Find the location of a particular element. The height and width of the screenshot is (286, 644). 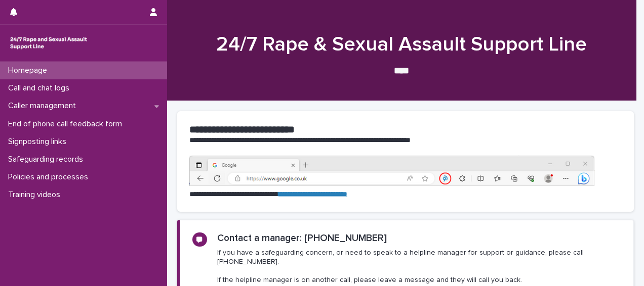

p: Caller management is located at coordinates (44, 106).